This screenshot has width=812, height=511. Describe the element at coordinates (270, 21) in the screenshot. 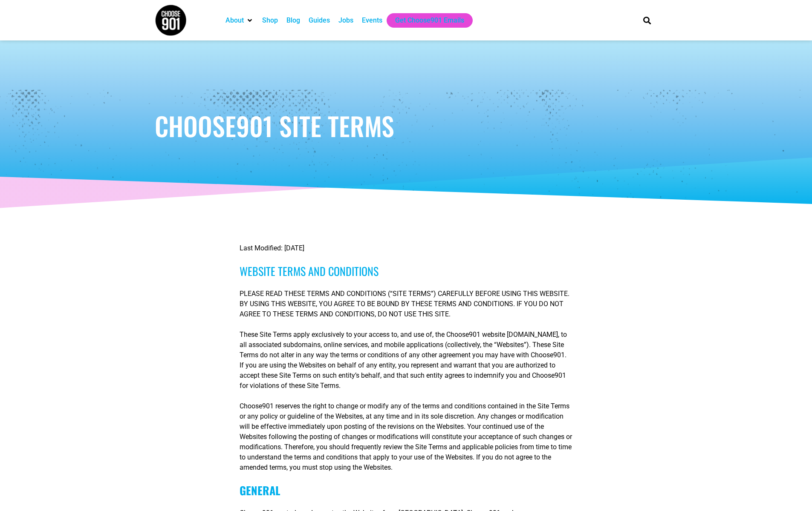

I see `div: Shop` at that location.